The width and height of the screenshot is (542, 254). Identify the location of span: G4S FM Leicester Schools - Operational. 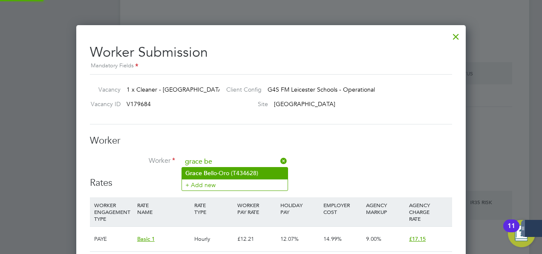
(321, 89).